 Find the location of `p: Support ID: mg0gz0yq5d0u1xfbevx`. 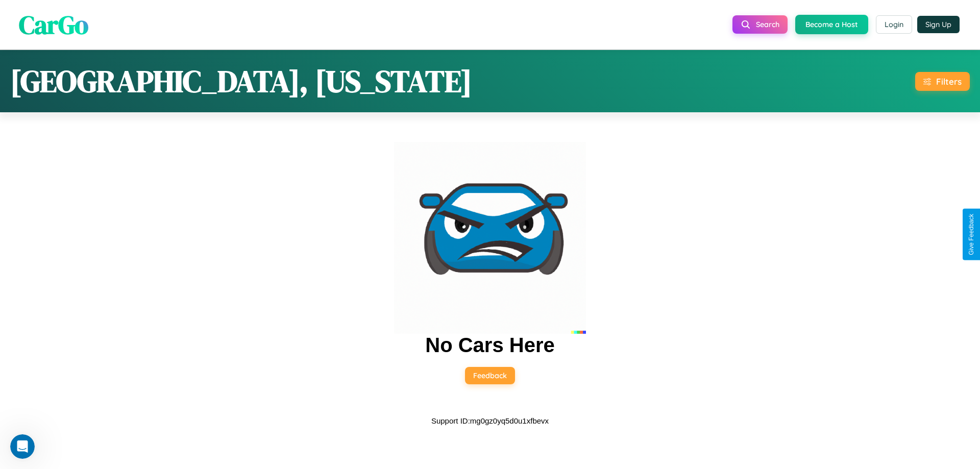

p: Support ID: mg0gz0yq5d0u1xfbevx is located at coordinates (490, 421).